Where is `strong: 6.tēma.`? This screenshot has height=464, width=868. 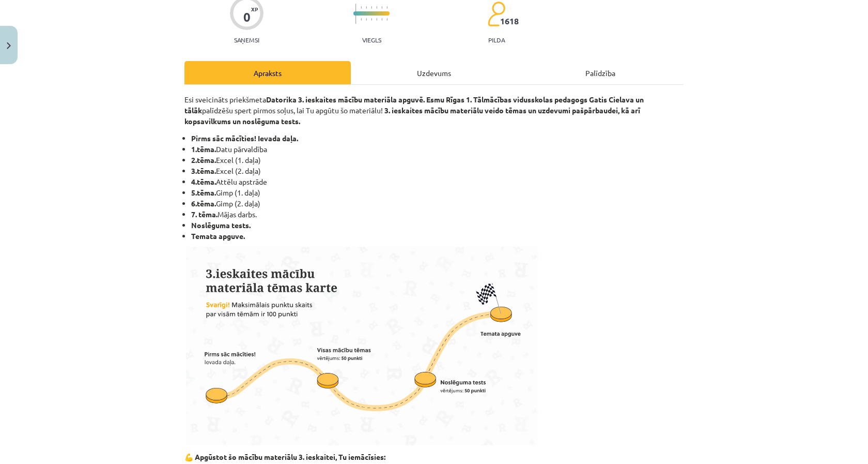 strong: 6.tēma. is located at coordinates (204, 203).